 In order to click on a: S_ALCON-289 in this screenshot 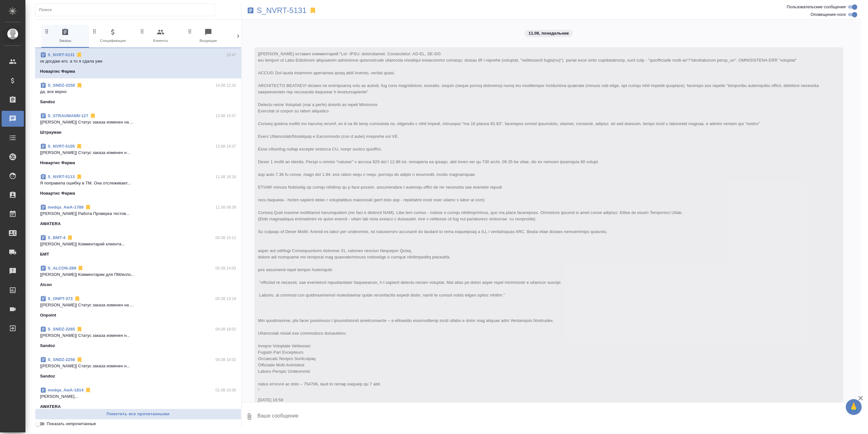, I will do `click(62, 268)`.